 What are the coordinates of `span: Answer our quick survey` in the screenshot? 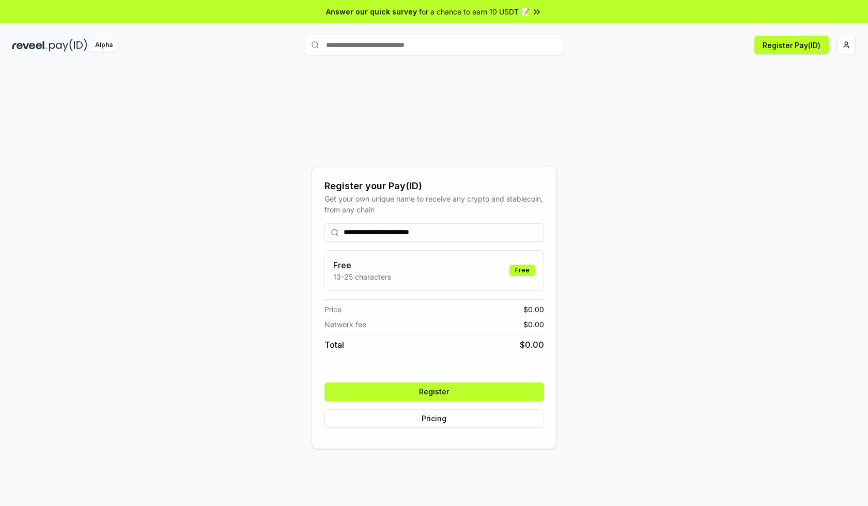 It's located at (372, 11).